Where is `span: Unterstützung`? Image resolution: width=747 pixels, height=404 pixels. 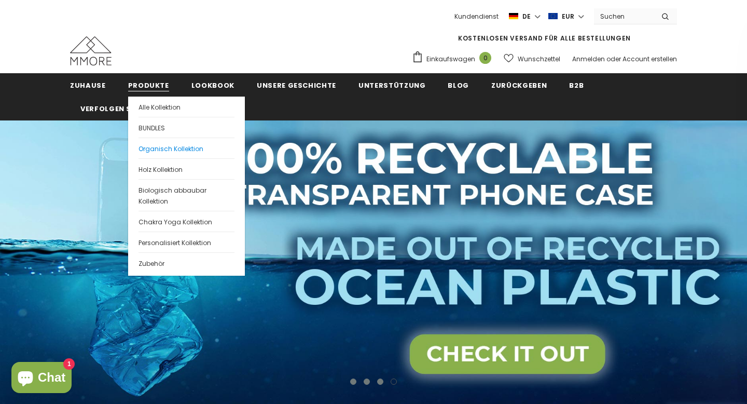
span: Unterstützung is located at coordinates (392, 85).